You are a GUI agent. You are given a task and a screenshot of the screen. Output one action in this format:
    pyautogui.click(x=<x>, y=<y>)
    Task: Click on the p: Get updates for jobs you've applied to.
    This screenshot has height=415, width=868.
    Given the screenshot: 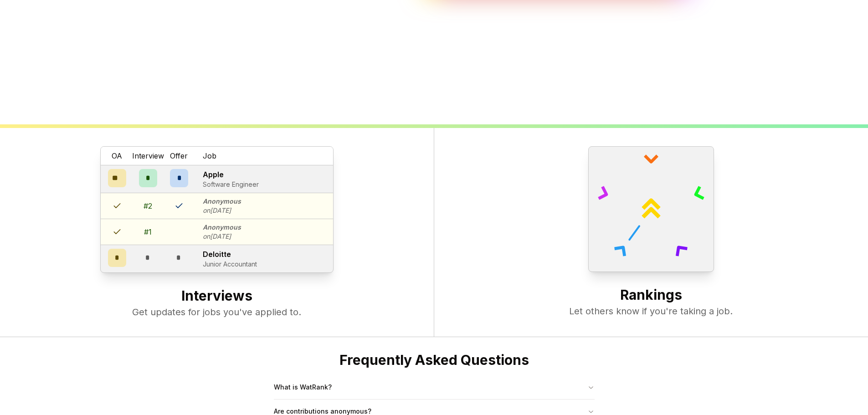 What is the action you would take?
    pyautogui.click(x=217, y=311)
    